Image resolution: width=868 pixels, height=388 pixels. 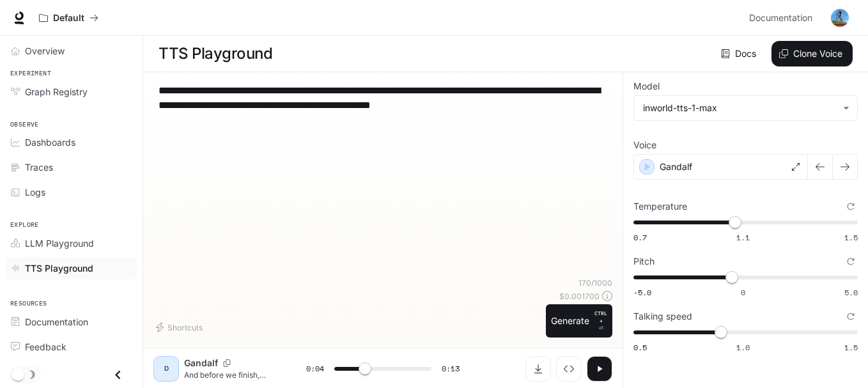 What do you see at coordinates (60, 243) in the screenshot?
I see `span: LLM Playground` at bounding box center [60, 243].